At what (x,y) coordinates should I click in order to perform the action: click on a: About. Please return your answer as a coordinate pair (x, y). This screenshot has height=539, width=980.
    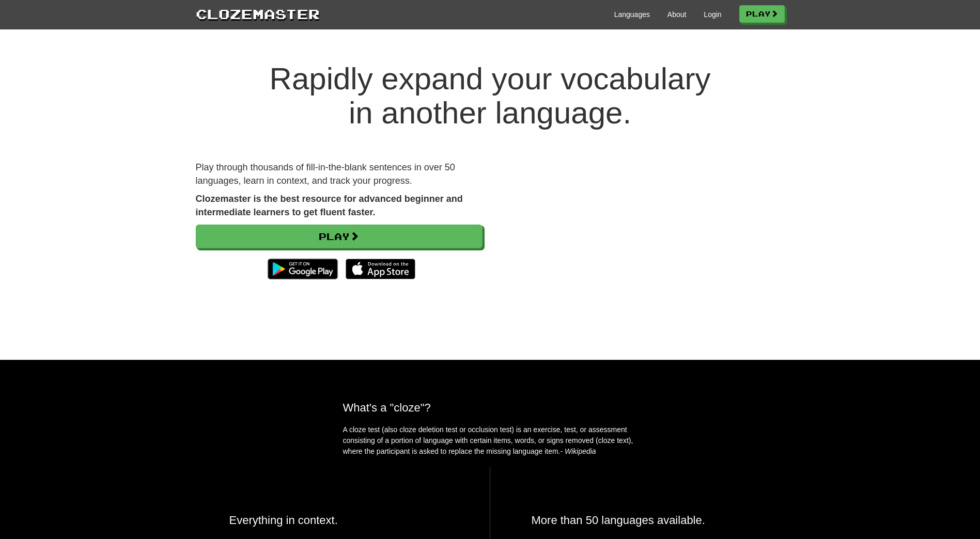
    Looking at the image, I should click on (677, 15).